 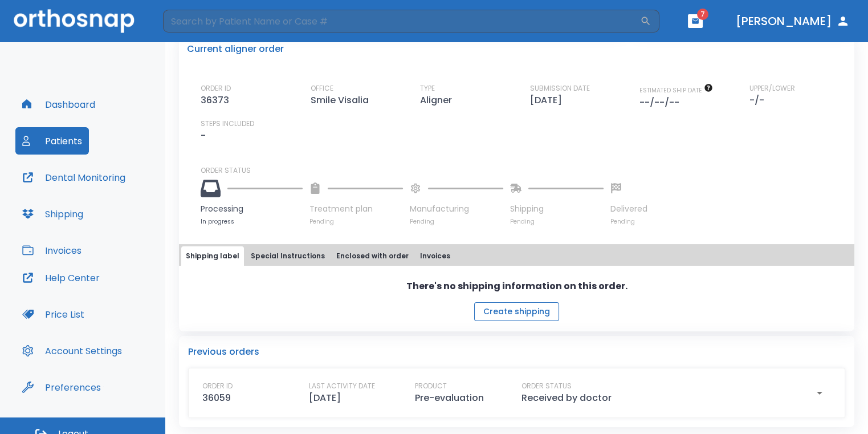 What do you see at coordinates (61, 387) in the screenshot?
I see `a: Preferences` at bounding box center [61, 387].